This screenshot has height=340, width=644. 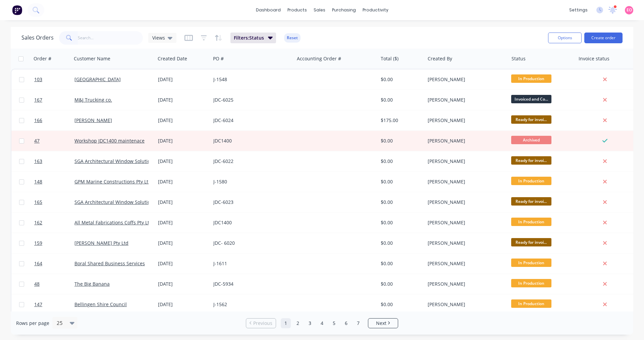 What do you see at coordinates (55, 223) in the screenshot?
I see `a: 162` at bounding box center [55, 223].